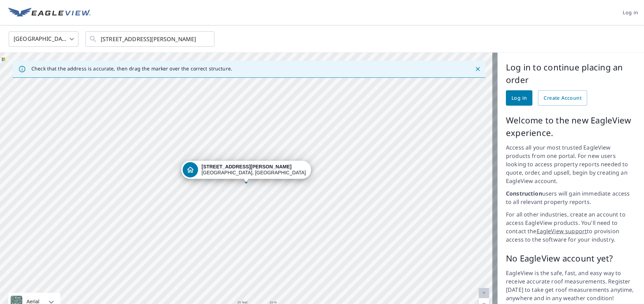 This screenshot has width=644, height=304. What do you see at coordinates (571, 198) in the screenshot?
I see `p: users will gain immediate access to all relevant property reports.` at bounding box center [571, 198].